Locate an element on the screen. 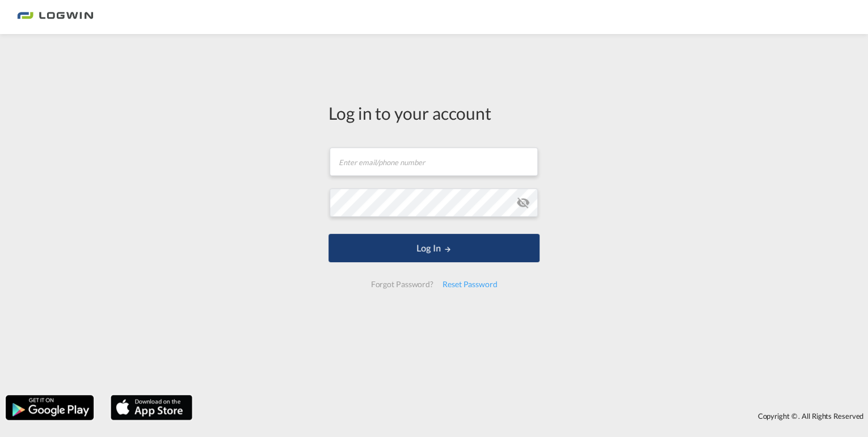  div: Copyright © . All Rights Reserved is located at coordinates (533, 416).